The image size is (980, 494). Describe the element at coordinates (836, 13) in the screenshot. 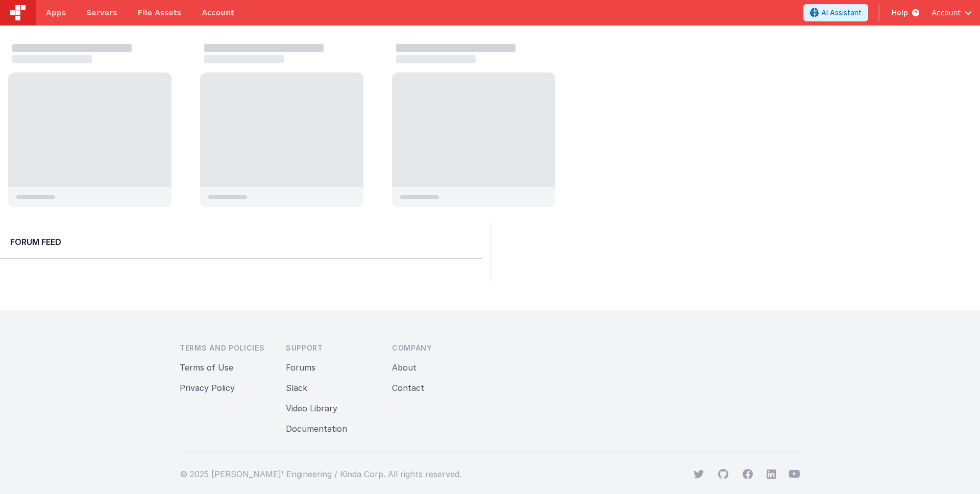

I see `button: AI Assistant` at that location.